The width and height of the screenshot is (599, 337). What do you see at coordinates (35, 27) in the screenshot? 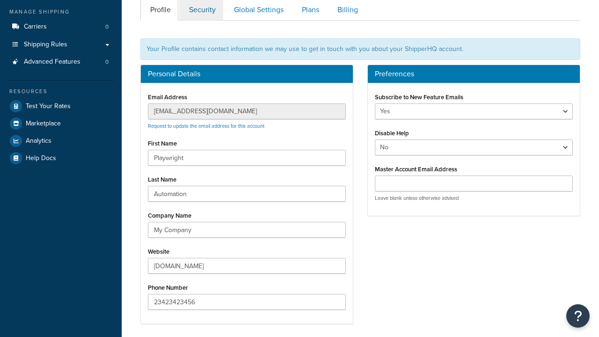
I see `span: Carriers` at bounding box center [35, 27].